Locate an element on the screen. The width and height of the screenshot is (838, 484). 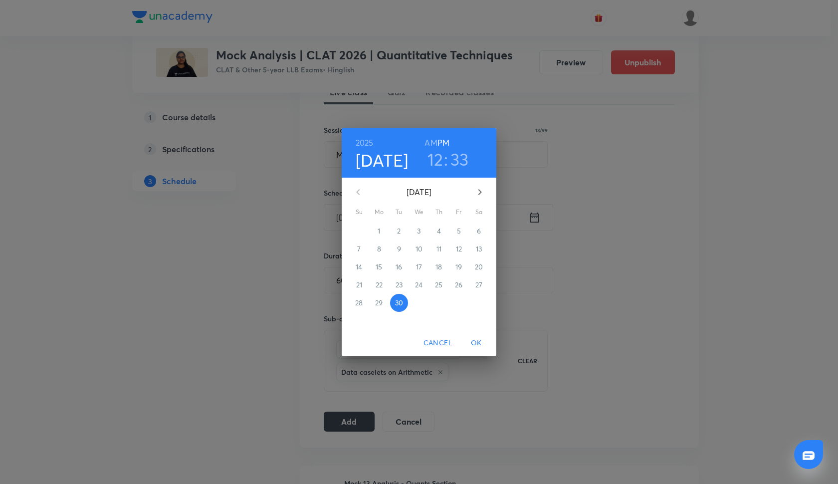
span: Tu is located at coordinates (399, 212).